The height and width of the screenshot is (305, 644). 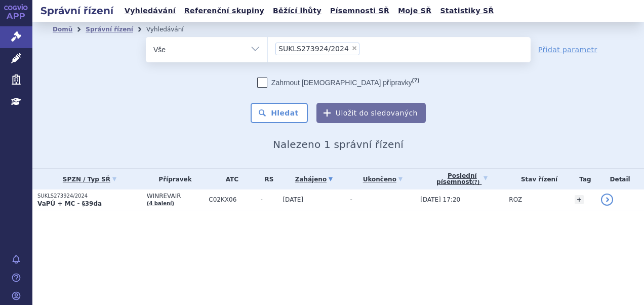 I want to click on span: SUKLS273924/2024, so click(x=314, y=48).